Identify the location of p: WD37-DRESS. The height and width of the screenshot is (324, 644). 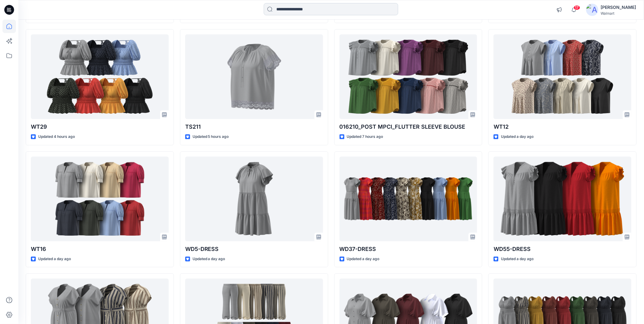
(409, 249).